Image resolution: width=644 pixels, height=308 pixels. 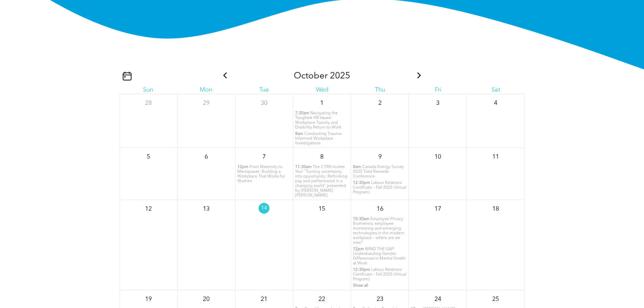 What do you see at coordinates (319, 138) in the screenshot?
I see `span: Conducting Trauma-Informed Workplace Investigations` at bounding box center [319, 138].